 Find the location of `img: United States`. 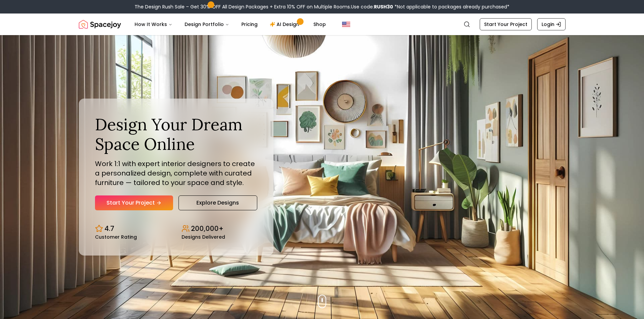

img: United States is located at coordinates (346, 24).